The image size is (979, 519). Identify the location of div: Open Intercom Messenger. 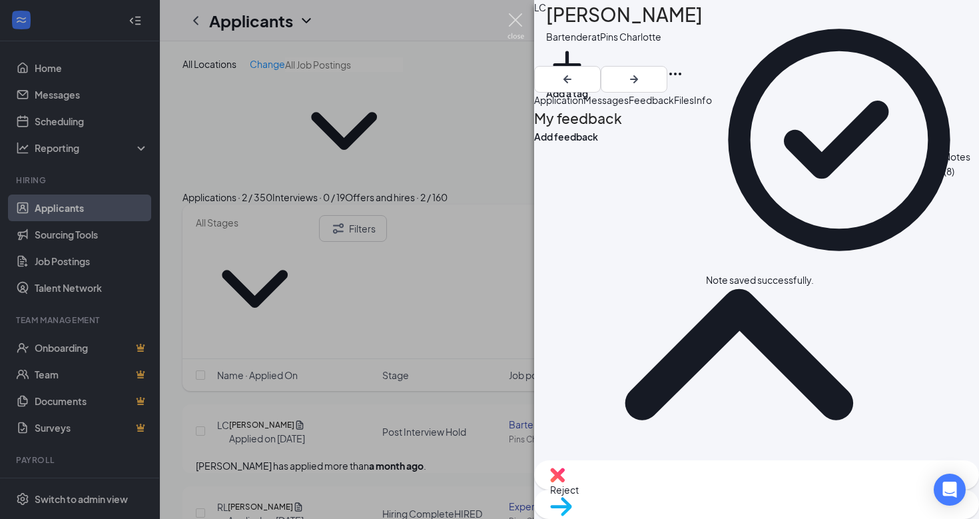
(950, 490).